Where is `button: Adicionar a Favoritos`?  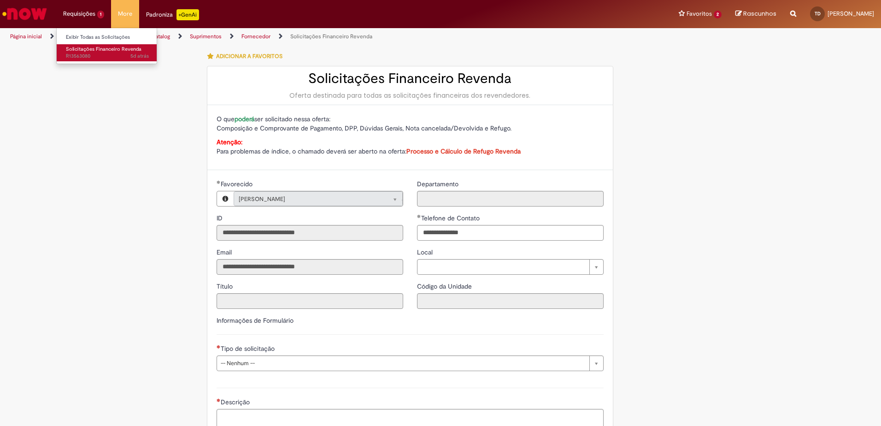
button: Adicionar a Favoritos is located at coordinates (247, 56).